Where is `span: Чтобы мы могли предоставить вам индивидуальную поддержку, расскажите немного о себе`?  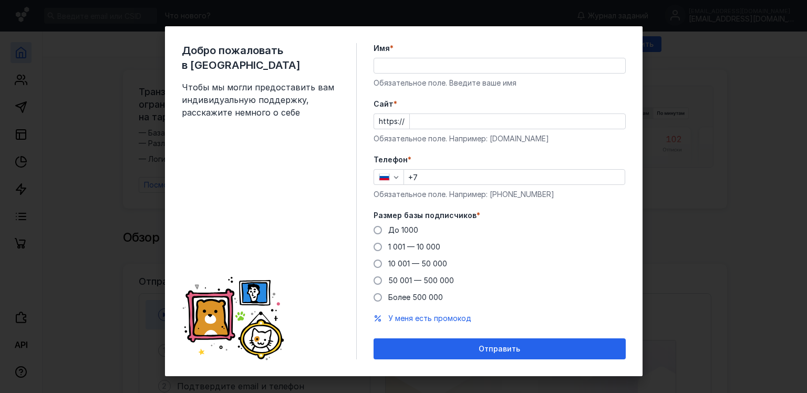
span: Чтобы мы могли предоставить вам индивидуальную поддержку, расскажите немного о себе is located at coordinates (261, 100).